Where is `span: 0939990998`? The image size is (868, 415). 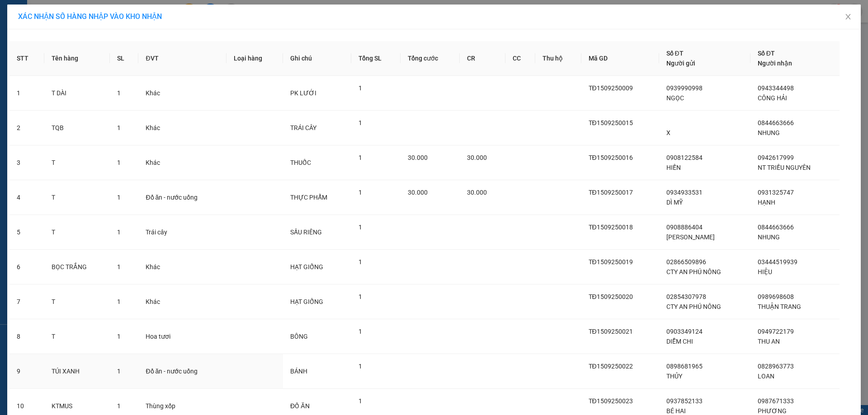 span: 0939990998 is located at coordinates (684, 88).